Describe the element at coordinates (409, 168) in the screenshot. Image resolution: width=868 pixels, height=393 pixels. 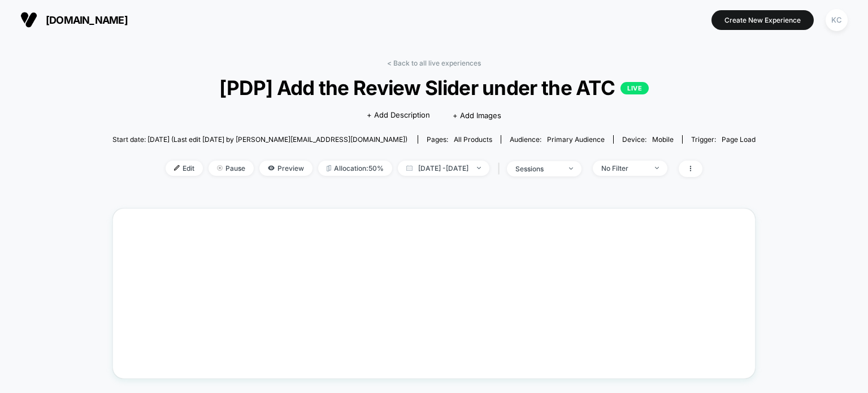
I see `img: calendar` at that location.